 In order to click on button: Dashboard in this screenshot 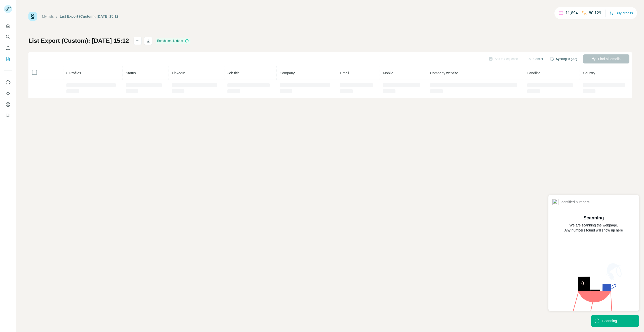, I will do `click(8, 105)`.